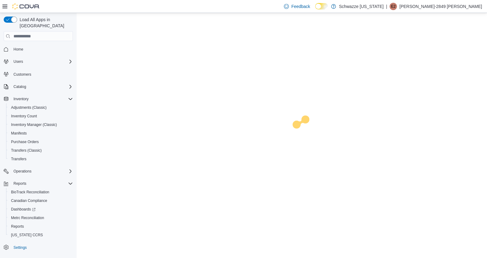 Image resolution: width=487 pixels, height=258 pixels. What do you see at coordinates (41, 116) in the screenshot?
I see `button: Inventory Count` at bounding box center [41, 116].